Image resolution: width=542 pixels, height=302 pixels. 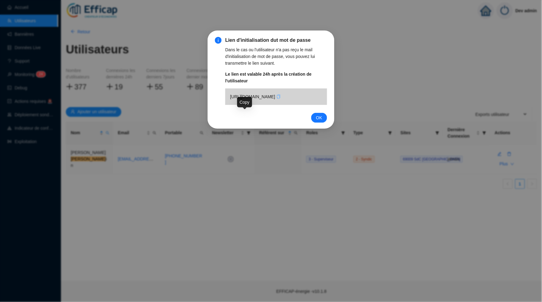 I want to click on strong: Le lien est valable 24h après la création de l'utilisateur, so click(x=268, y=77).